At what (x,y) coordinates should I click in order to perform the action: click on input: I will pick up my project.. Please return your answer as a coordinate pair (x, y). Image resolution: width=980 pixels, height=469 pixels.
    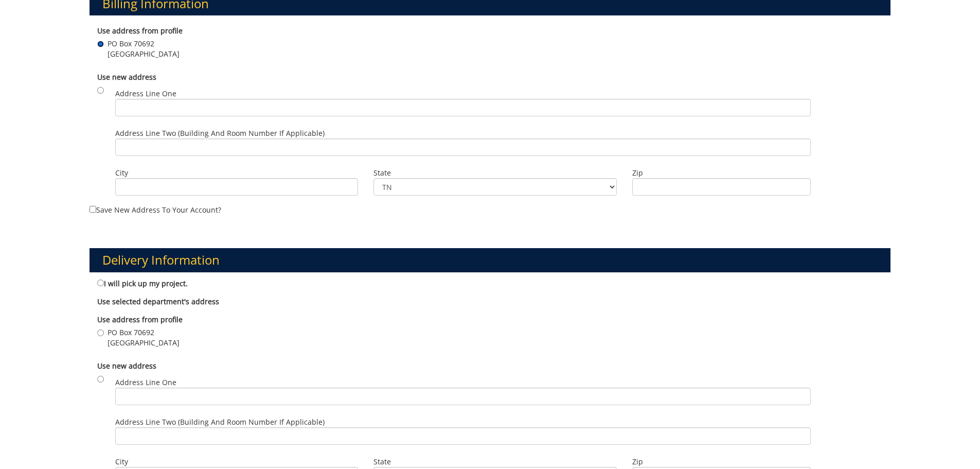
    Looking at the image, I should click on (100, 283).